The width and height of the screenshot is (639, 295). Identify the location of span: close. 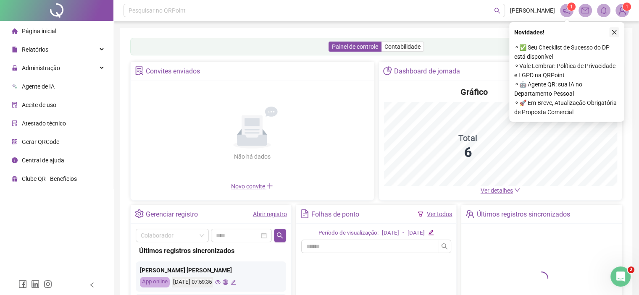
(614, 32).